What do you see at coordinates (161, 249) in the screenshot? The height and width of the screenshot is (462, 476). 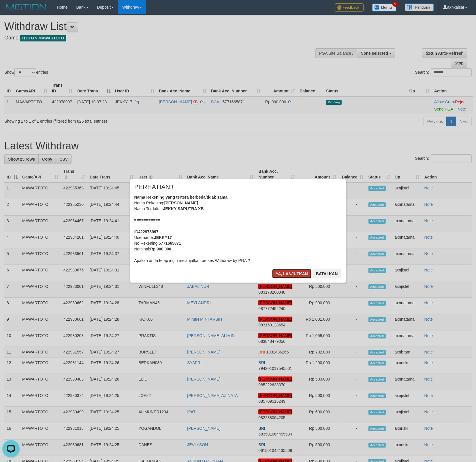 I see `b: Rp 900.000` at bounding box center [161, 249].